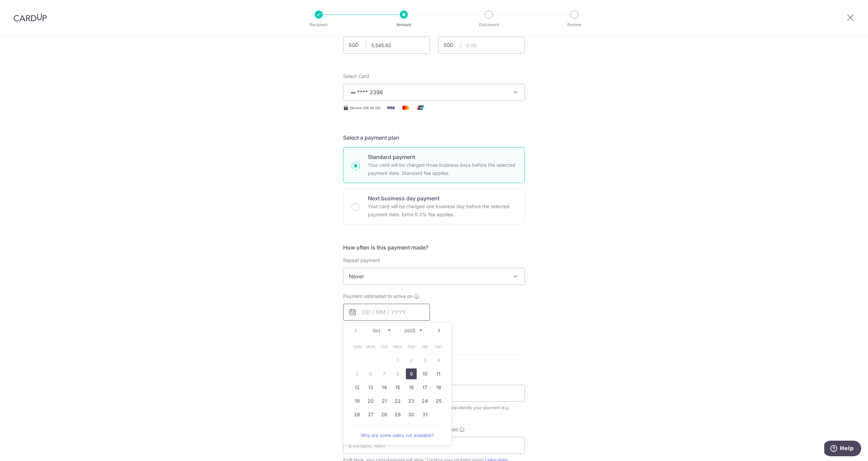 This screenshot has width=868, height=461. What do you see at coordinates (442, 199) in the screenshot?
I see `p: Next business day payment` at bounding box center [442, 199].